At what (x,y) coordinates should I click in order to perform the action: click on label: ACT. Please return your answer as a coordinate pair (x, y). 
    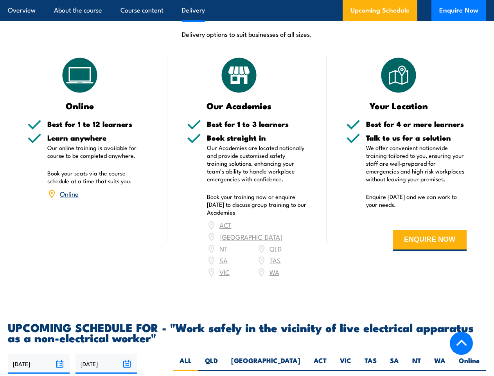
    Looking at the image, I should click on (320, 363).